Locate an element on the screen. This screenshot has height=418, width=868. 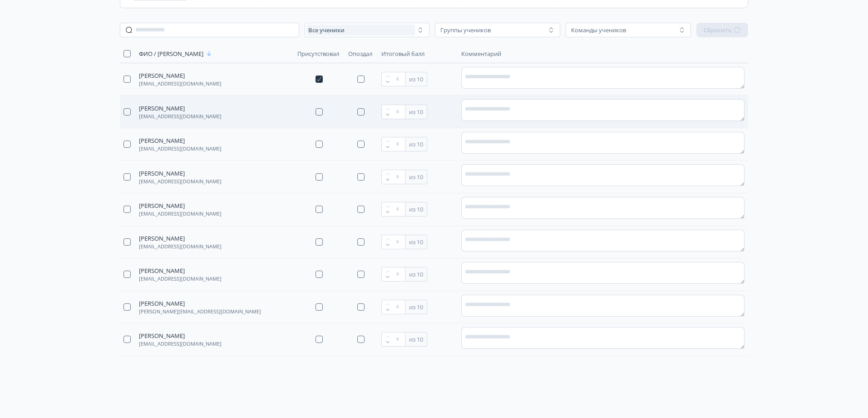
span: Итоговый балл is located at coordinates (403, 54).